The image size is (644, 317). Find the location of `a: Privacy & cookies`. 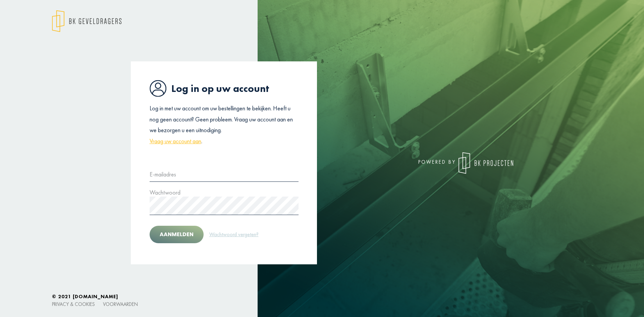

a: Privacy & cookies is located at coordinates (73, 304).